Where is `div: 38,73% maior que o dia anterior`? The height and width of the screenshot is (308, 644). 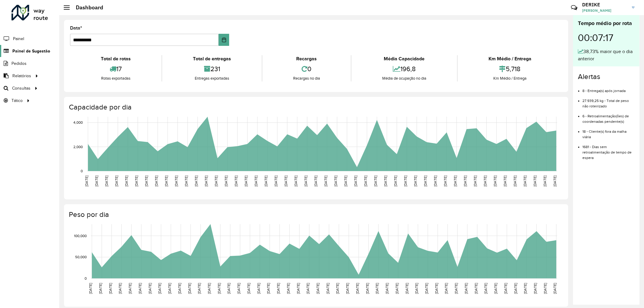 div: 38,73% maior que o dia anterior is located at coordinates (606, 56).